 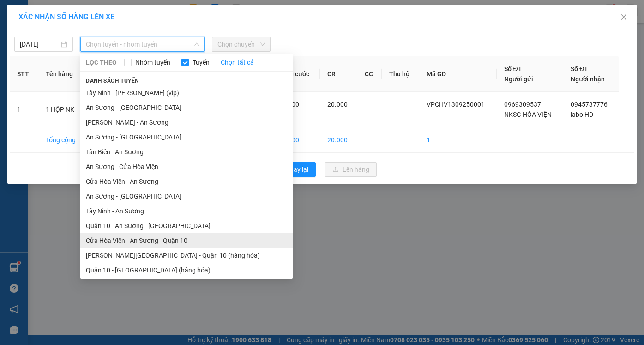 What do you see at coordinates (99, 9) in the screenshot?
I see `strong: ĐỒNG PHƯỚC` at bounding box center [99, 9].